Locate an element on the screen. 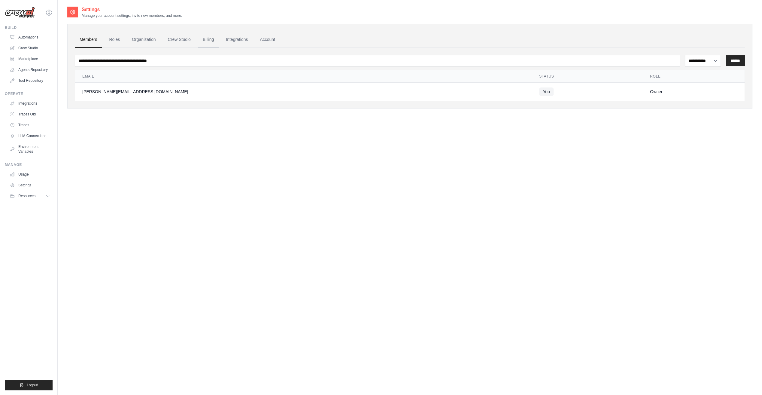  a: Usage is located at coordinates (30, 174).